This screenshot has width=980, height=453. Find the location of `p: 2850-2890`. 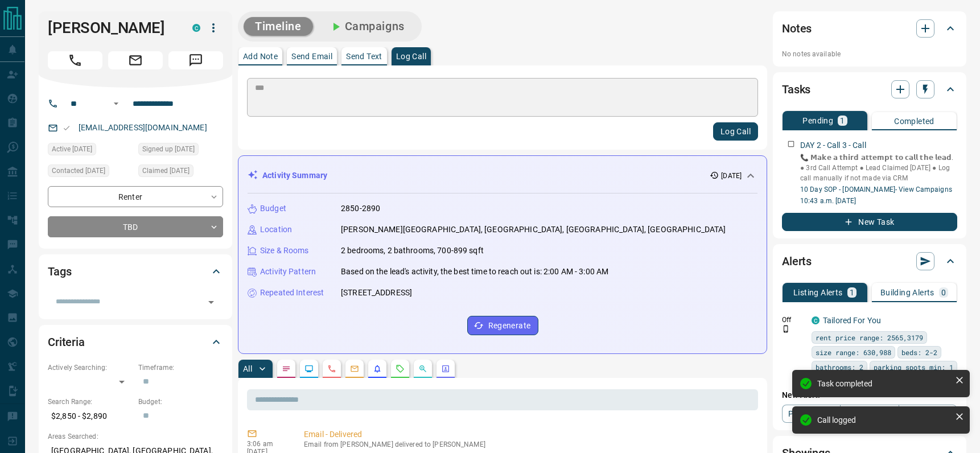

p: 2850-2890 is located at coordinates (360, 208).